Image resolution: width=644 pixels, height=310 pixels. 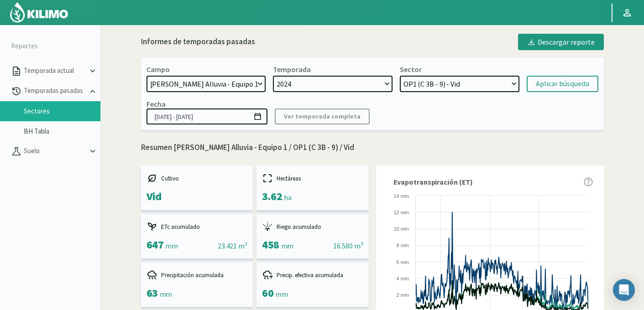 I want to click on text: 2 mm, so click(x=402, y=295).